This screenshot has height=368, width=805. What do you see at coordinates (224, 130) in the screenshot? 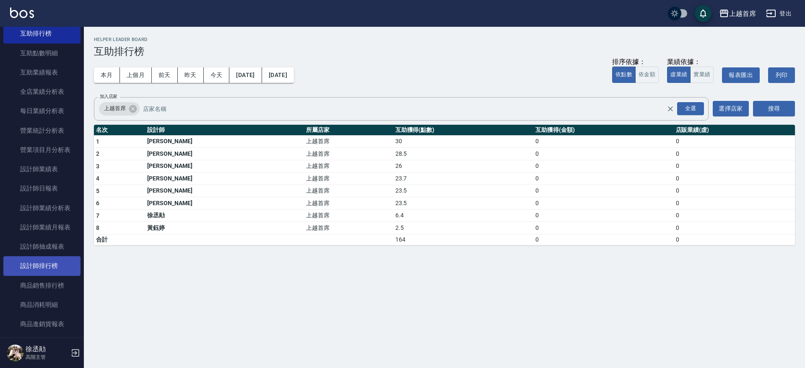
I see `th: 設計師` at bounding box center [224, 130].